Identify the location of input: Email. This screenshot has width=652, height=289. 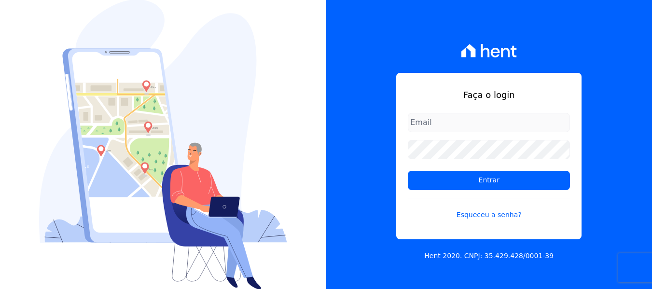
(489, 123).